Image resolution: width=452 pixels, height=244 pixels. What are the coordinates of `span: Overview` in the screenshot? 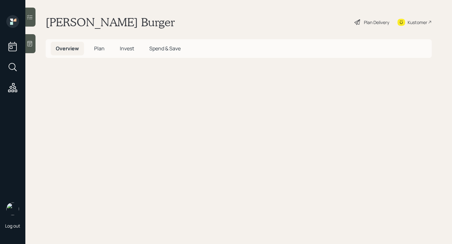 It's located at (67, 49).